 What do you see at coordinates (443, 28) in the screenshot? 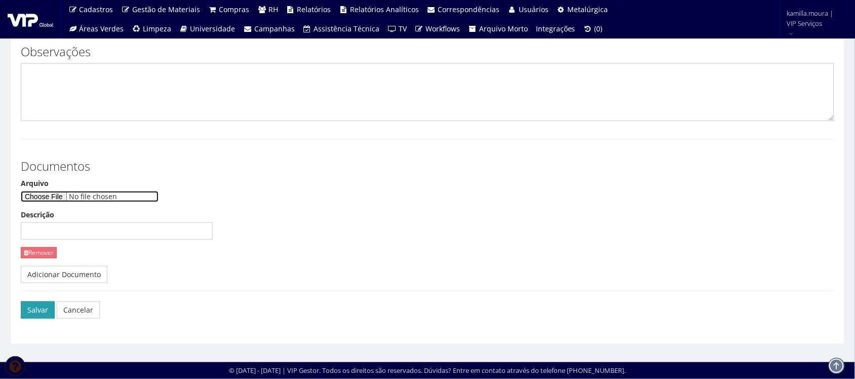
I see `span: Workflows` at bounding box center [443, 28].